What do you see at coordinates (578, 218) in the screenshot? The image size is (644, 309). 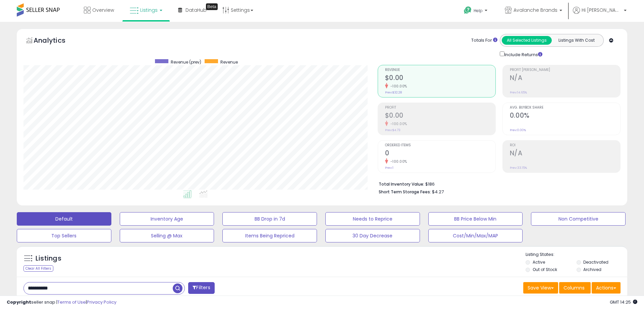 I see `button: Non Competitive` at bounding box center [578, 218].